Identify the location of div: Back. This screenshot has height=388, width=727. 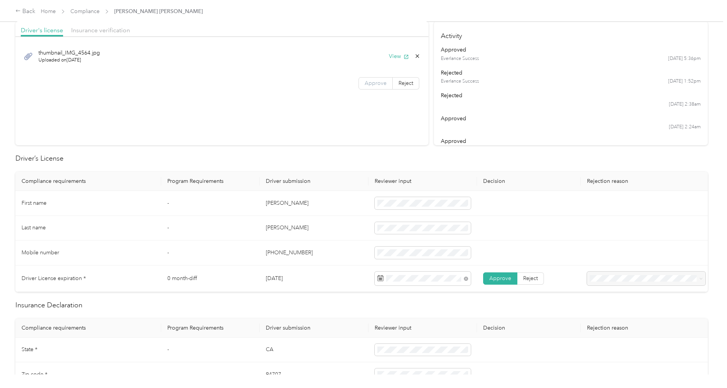
(25, 12).